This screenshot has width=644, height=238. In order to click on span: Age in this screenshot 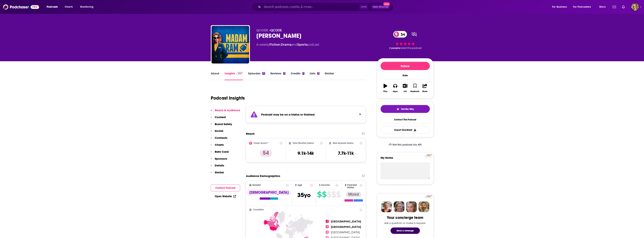, I will do `click(300, 185)`.